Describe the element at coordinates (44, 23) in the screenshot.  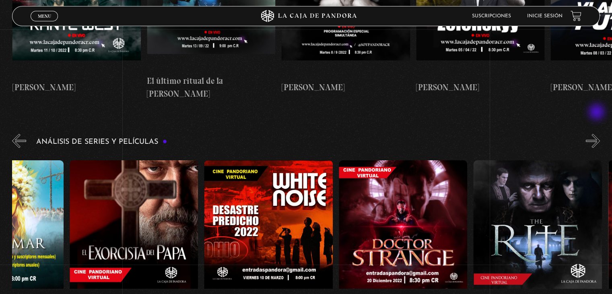
I see `span: Cerrar` at that location.